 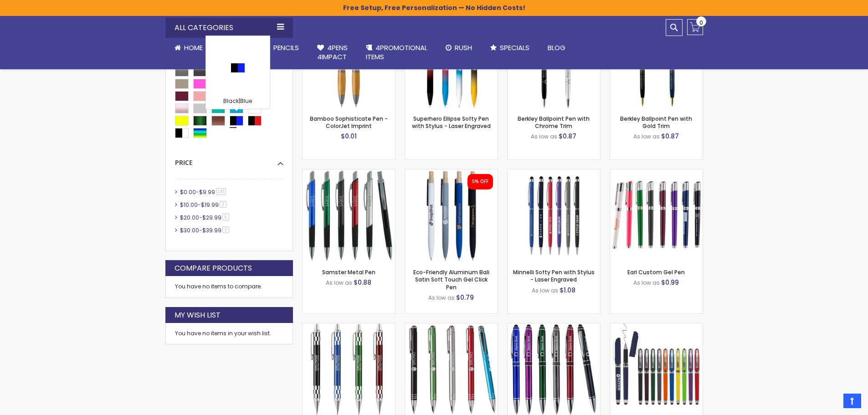 What do you see at coordinates (189, 48) in the screenshot?
I see `a: Home` at bounding box center [189, 48].